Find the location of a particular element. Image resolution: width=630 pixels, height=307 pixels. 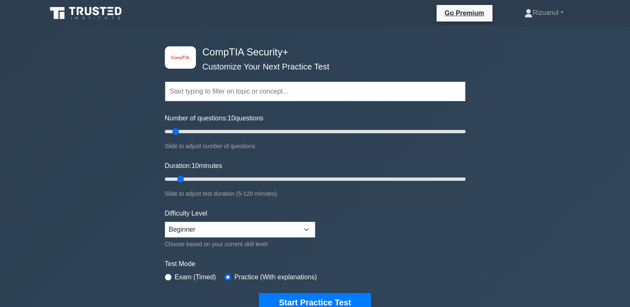

div: Slide to adjust test duration (5-120 minutes) is located at coordinates (315, 194).